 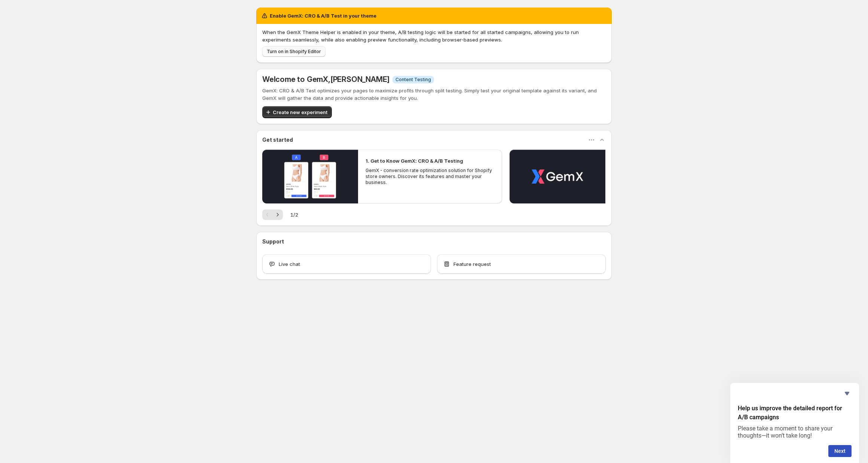 What do you see at coordinates (278, 215) in the screenshot?
I see `button: Next` at bounding box center [278, 215].